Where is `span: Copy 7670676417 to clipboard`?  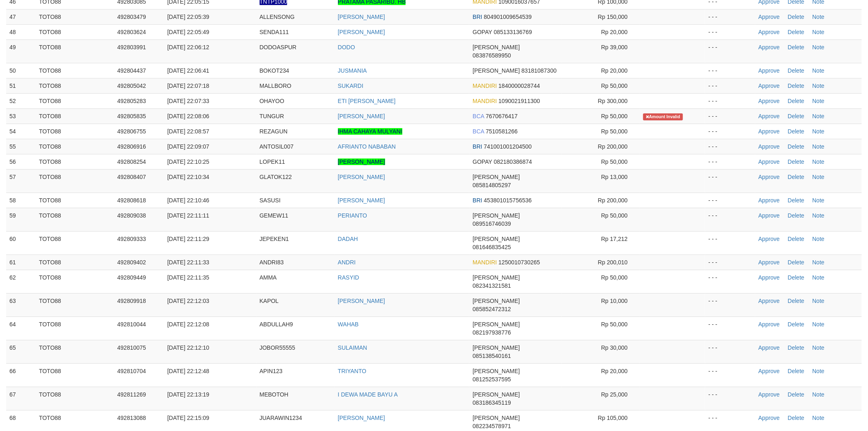
span: Copy 7670676417 to clipboard is located at coordinates (502, 116).